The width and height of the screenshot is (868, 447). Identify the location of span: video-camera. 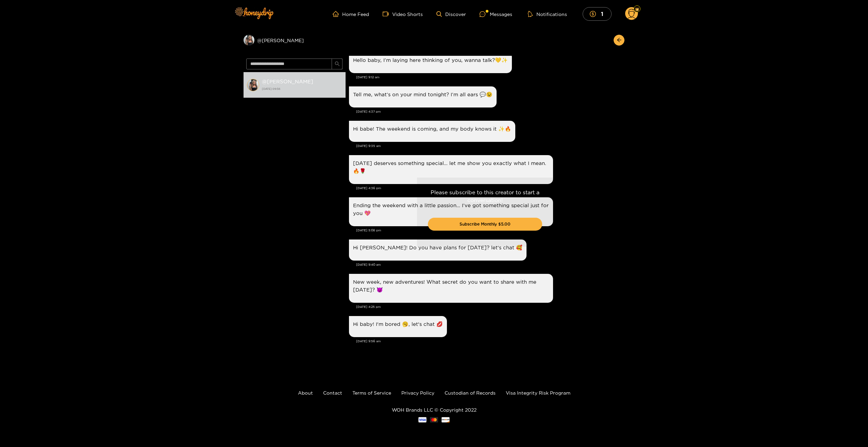
(387, 14).